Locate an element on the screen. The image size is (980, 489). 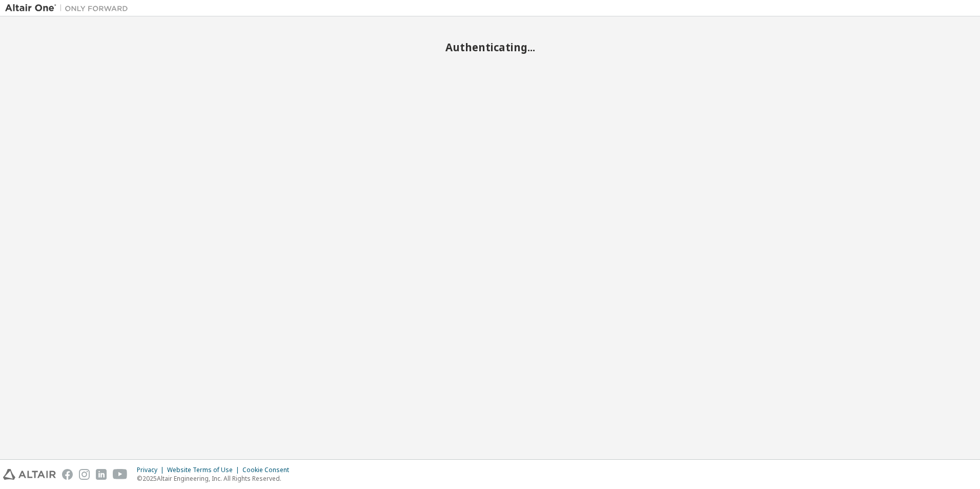
div: Privacy is located at coordinates (152, 470).